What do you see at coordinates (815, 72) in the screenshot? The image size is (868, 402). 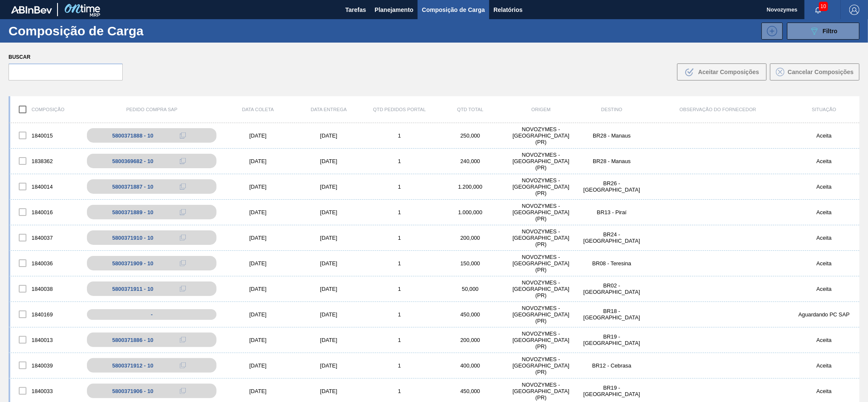 I see `button: Cancelar Composições` at bounding box center [815, 72].